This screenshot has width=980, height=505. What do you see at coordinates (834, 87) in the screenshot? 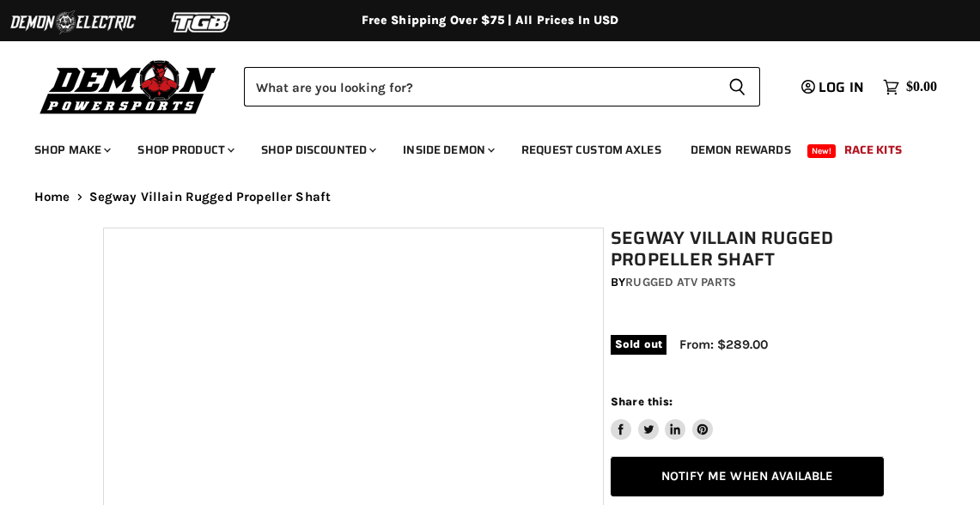
I see `a: Log in` at bounding box center [834, 87].